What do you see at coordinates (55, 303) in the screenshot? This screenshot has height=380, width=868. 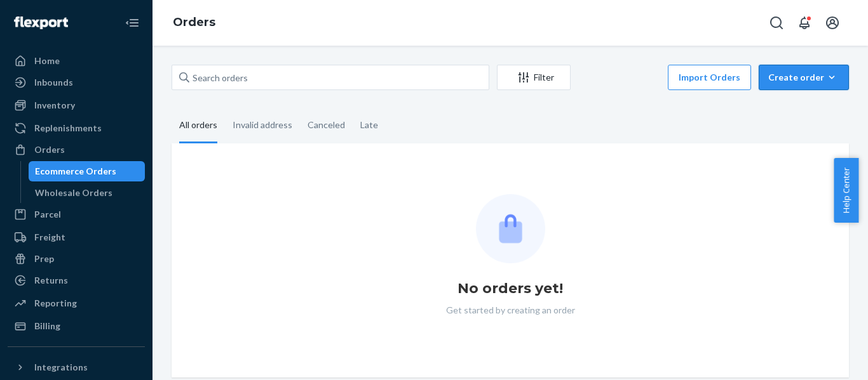 I see `div: Reporting` at bounding box center [55, 303].